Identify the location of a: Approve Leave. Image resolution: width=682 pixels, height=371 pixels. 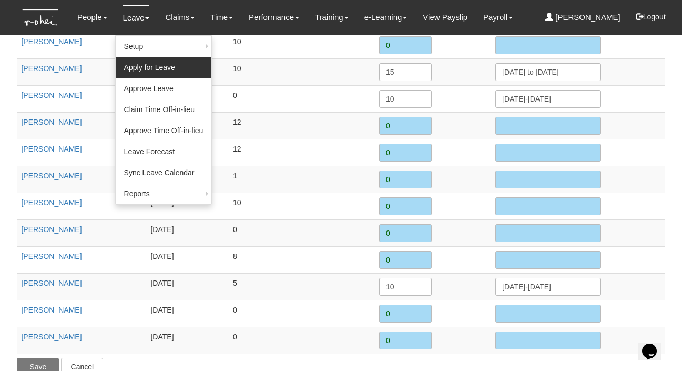
(164, 88).